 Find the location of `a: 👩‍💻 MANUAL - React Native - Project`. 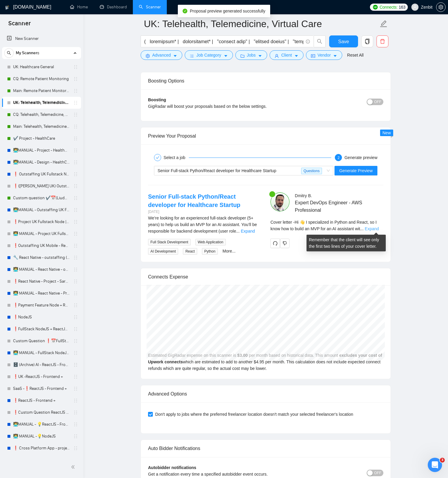

a: 👩‍💻 MANUAL - React Native - Project is located at coordinates (41, 293).